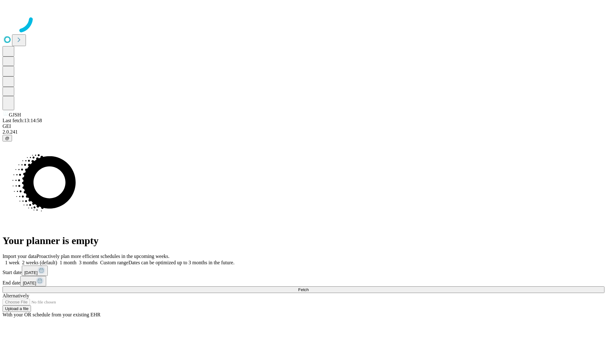 The height and width of the screenshot is (341, 607). What do you see at coordinates (303, 290) in the screenshot?
I see `button: Fetch` at bounding box center [303, 290].